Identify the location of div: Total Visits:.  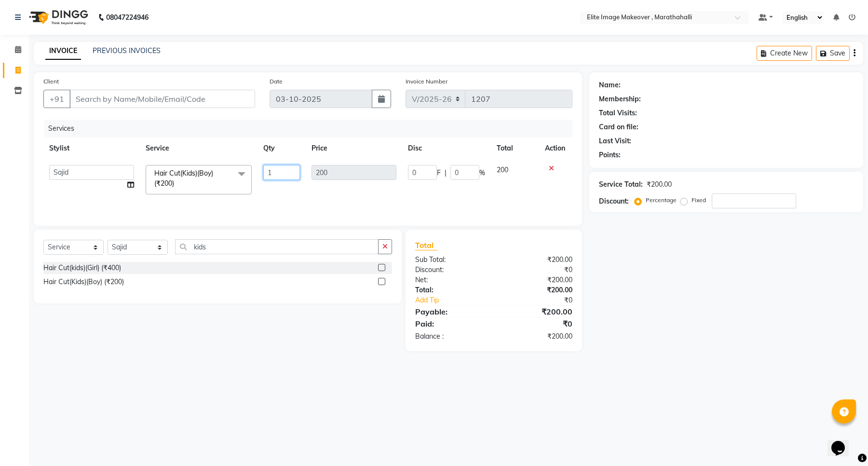
(617, 113).